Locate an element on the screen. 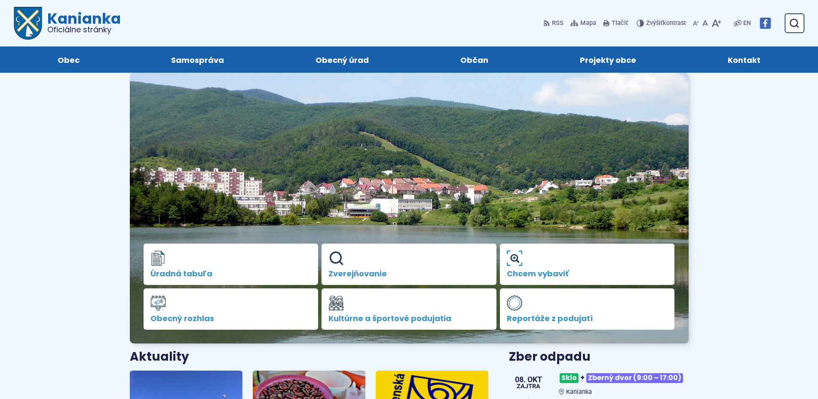  span: kontrast is located at coordinates (666, 23).